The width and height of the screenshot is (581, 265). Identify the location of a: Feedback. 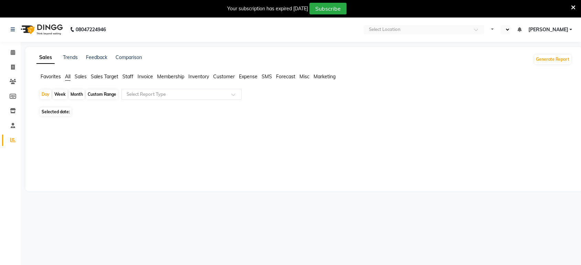
(97, 57).